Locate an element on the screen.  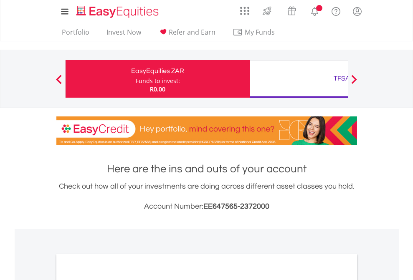
h1: Here are the ins and outs of your account is located at coordinates (207, 169).